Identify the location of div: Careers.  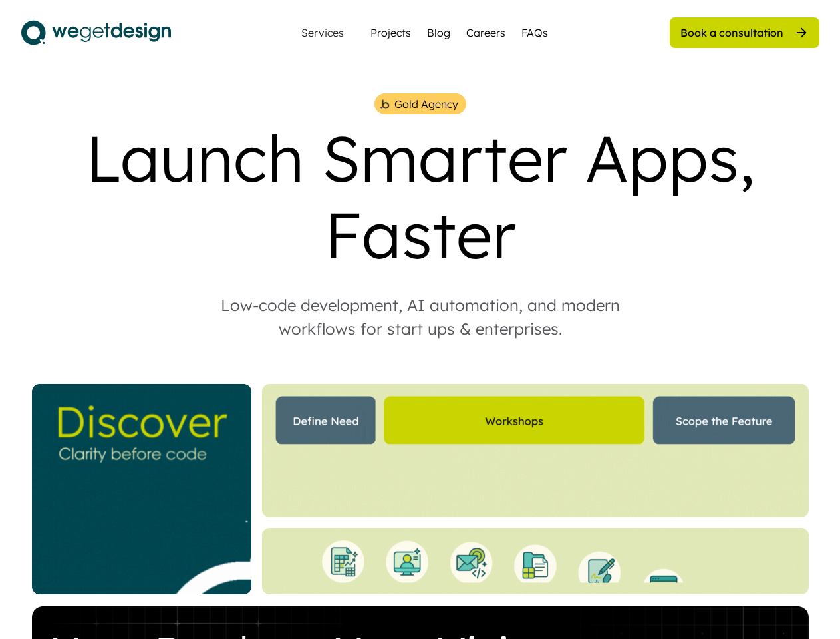
(486, 33).